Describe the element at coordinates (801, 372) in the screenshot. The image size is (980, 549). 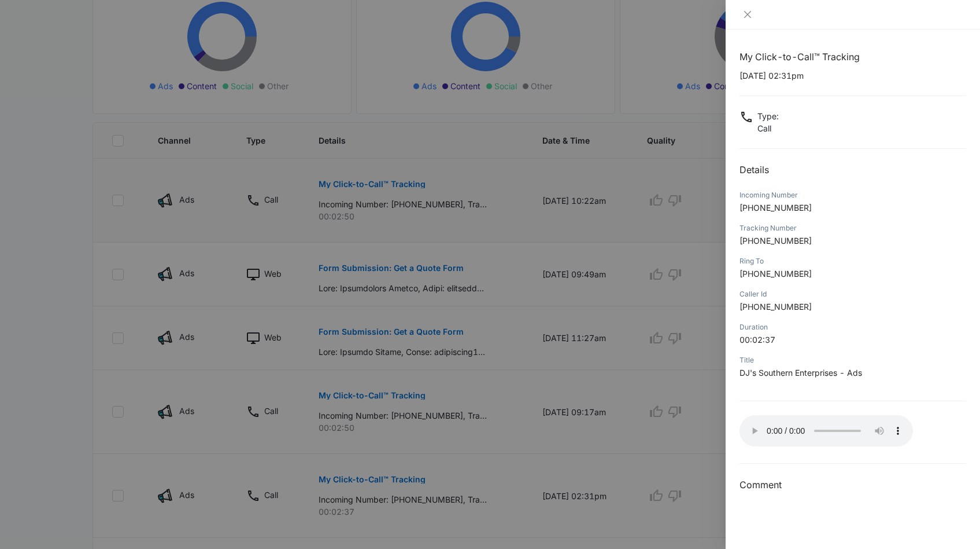
I see `span: DJ's Southern Enterprises - Ads` at that location.